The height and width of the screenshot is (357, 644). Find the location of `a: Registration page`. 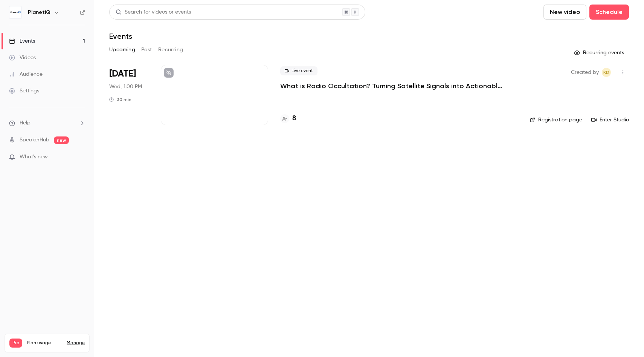

a: Registration page is located at coordinates (556, 120).